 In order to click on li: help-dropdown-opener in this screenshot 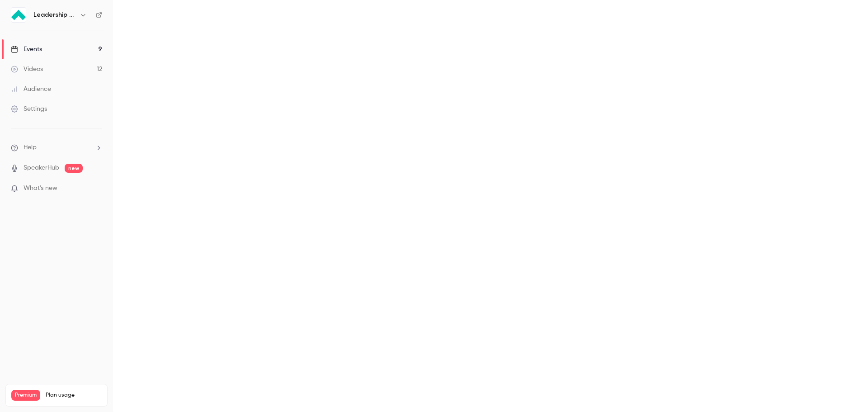, I will do `click(56, 147)`.